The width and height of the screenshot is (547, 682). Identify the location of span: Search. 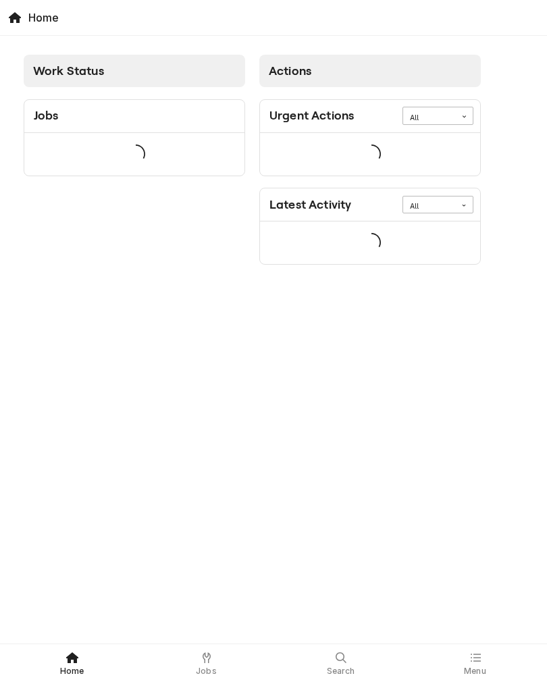
(341, 672).